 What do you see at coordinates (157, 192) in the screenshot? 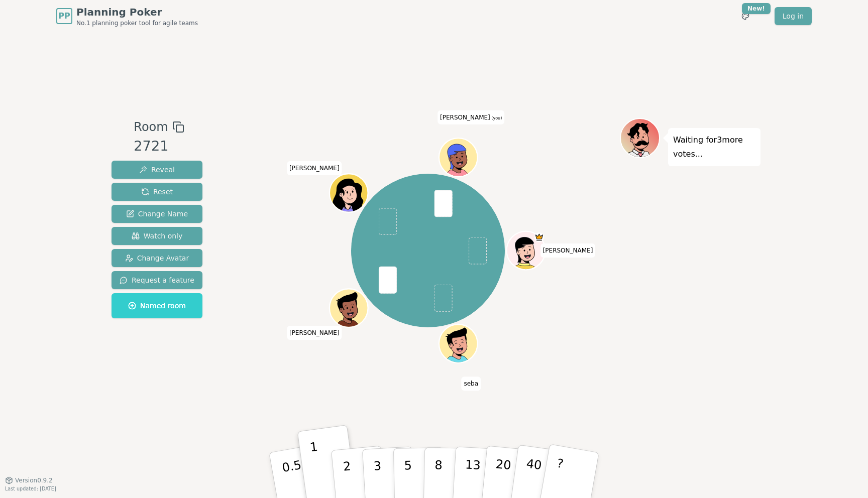
I see `button: Reset` at bounding box center [157, 192].